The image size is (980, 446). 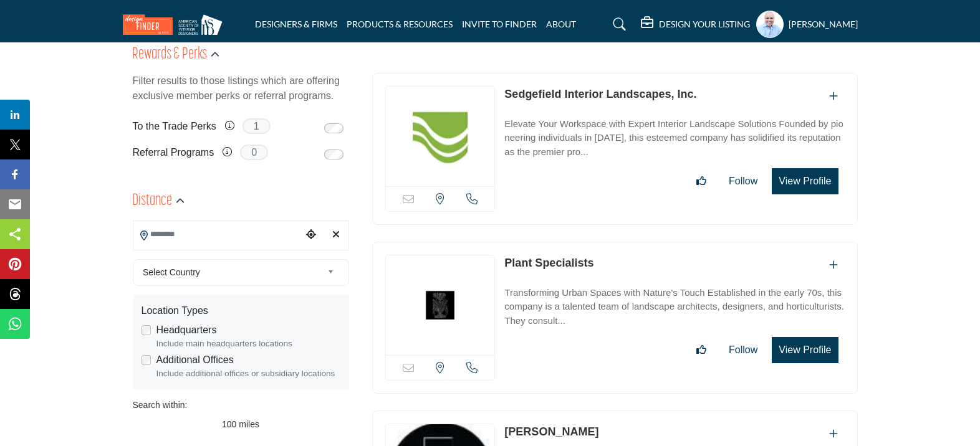 What do you see at coordinates (695, 25) in the screenshot?
I see `div: DESIGN YOUR LISTING` at bounding box center [695, 25].